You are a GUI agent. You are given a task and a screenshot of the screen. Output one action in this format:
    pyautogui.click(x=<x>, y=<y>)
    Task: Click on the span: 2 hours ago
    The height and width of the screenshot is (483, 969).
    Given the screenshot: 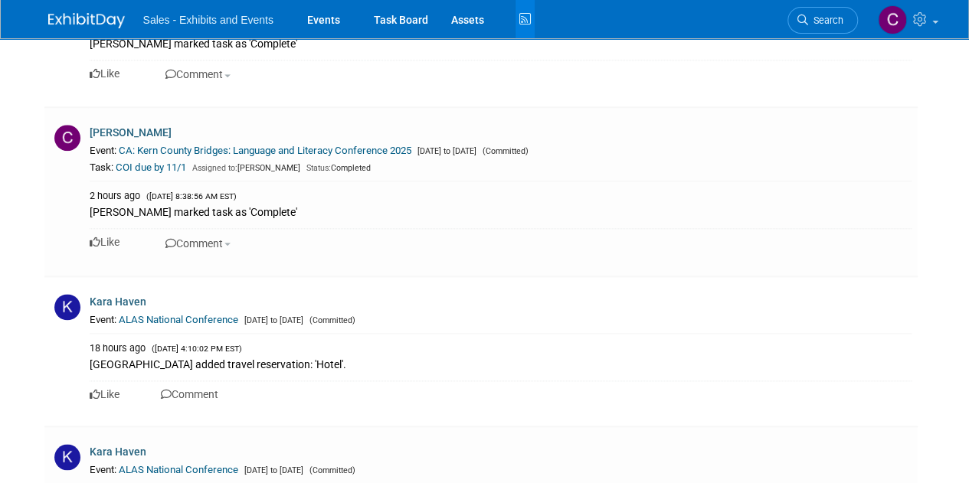 What is the action you would take?
    pyautogui.click(x=115, y=195)
    